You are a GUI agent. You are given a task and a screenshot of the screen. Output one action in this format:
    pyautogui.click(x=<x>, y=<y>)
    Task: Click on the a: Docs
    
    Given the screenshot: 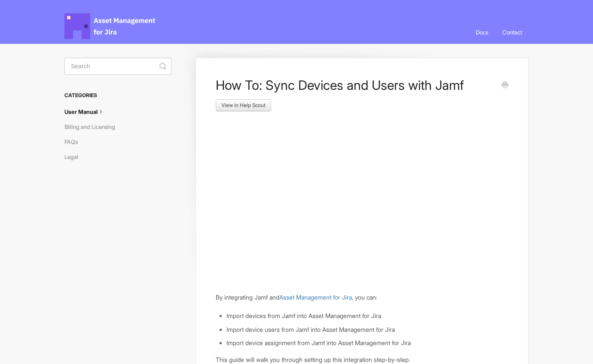 What is the action you would take?
    pyautogui.click(x=482, y=32)
    